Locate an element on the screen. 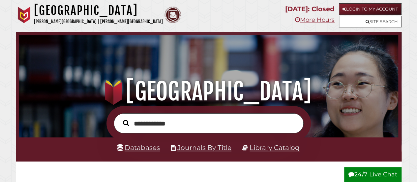 The image size is (417, 182). button: Search is located at coordinates (126, 123).